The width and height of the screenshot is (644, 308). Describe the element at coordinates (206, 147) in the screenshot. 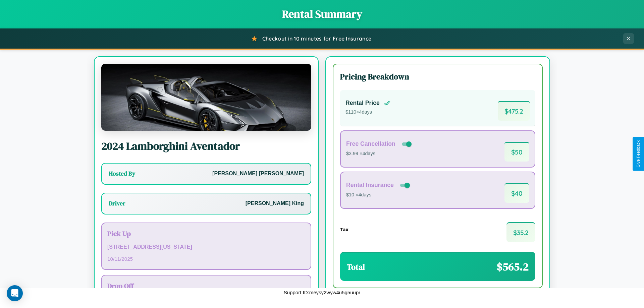

I see `h2: 2024 Lamborghini Aventador` at that location.